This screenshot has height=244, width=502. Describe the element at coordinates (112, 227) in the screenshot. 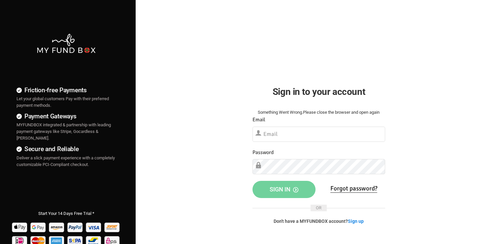

I see `img: Sofort Pay` at that location.